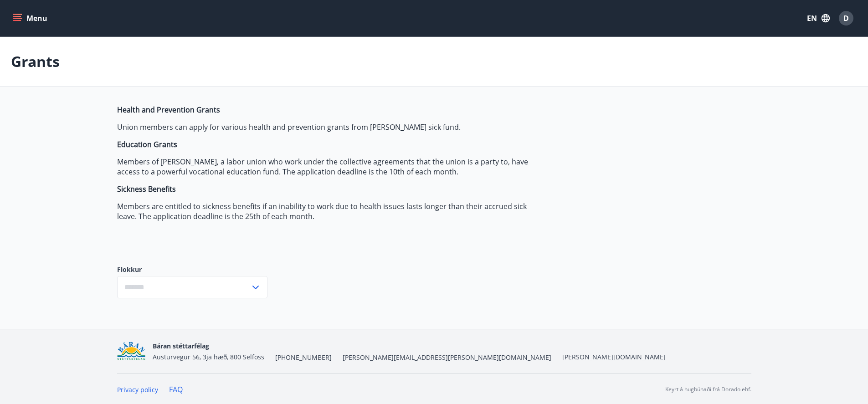  What do you see at coordinates (181, 346) in the screenshot?
I see `span: Báran stéttarfélag` at bounding box center [181, 346].